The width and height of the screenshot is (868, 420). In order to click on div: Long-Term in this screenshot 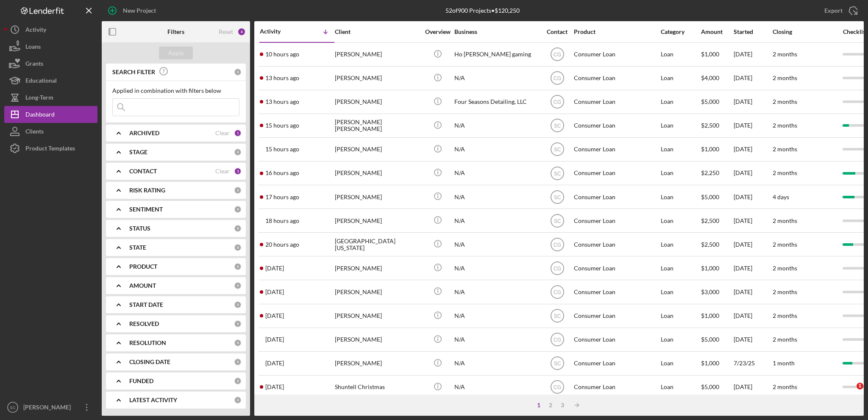, I will do `click(39, 99)`.